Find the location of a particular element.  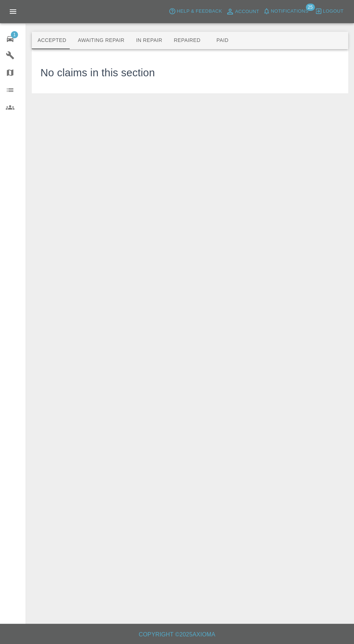

span: Notifications is located at coordinates (290, 11).